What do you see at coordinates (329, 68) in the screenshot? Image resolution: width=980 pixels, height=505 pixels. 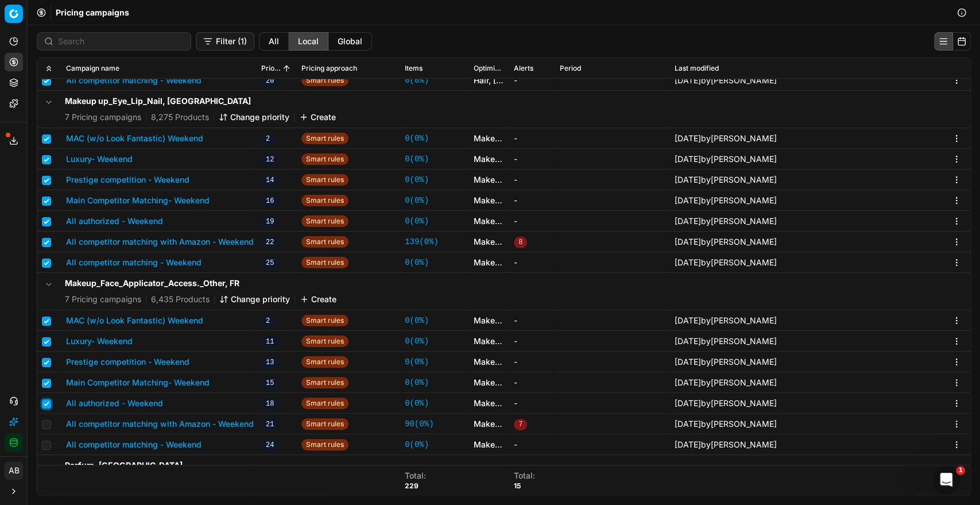 I see `span: Pricing approach` at bounding box center [329, 68].